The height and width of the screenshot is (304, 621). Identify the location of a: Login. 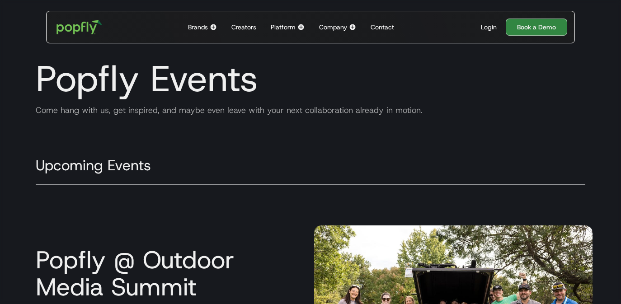
(489, 27).